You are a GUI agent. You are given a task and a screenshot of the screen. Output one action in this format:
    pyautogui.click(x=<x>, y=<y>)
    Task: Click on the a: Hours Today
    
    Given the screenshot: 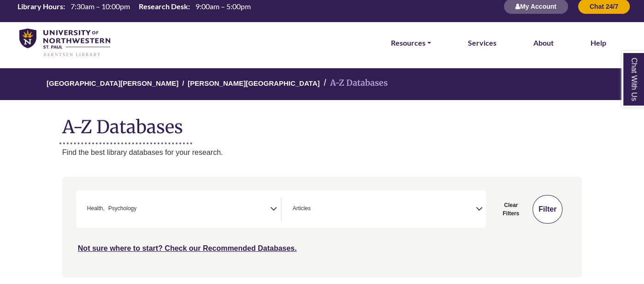 What is the action you would take?
    pyautogui.click(x=134, y=6)
    